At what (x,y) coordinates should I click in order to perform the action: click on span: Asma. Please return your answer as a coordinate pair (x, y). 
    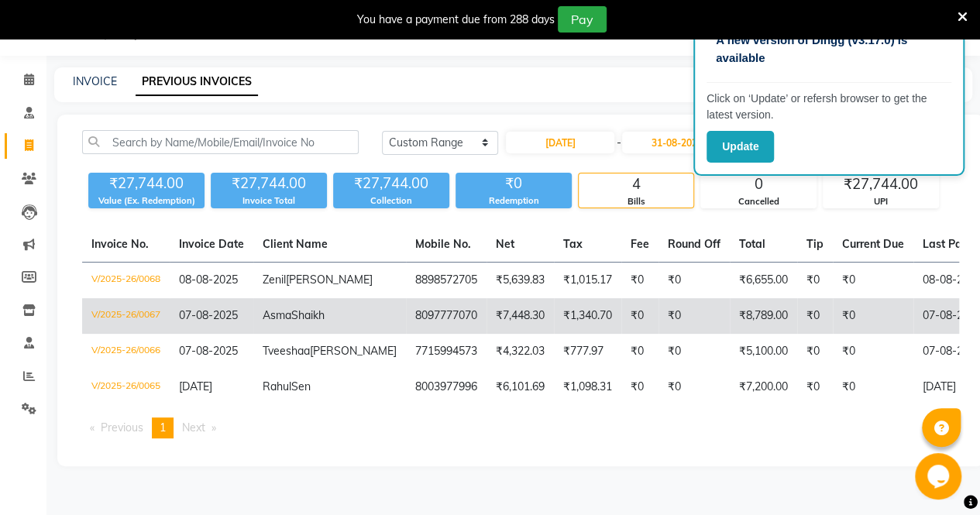
    Looking at the image, I should click on (276, 316).